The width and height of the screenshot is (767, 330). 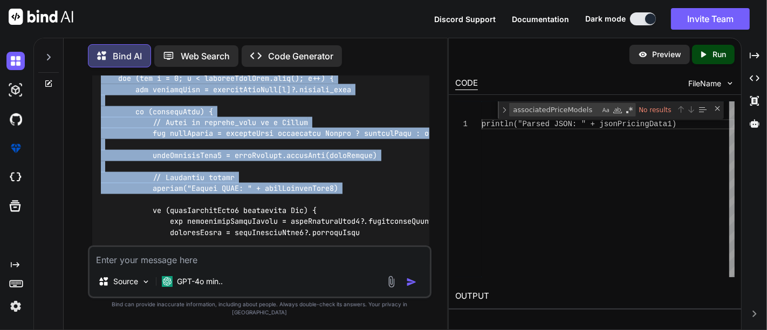 I want to click on img: Pick Models, so click(x=146, y=282).